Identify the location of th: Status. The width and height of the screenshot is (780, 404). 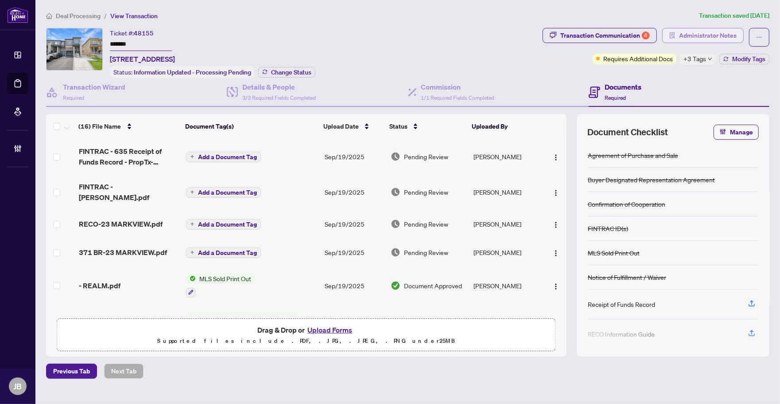
(427, 126).